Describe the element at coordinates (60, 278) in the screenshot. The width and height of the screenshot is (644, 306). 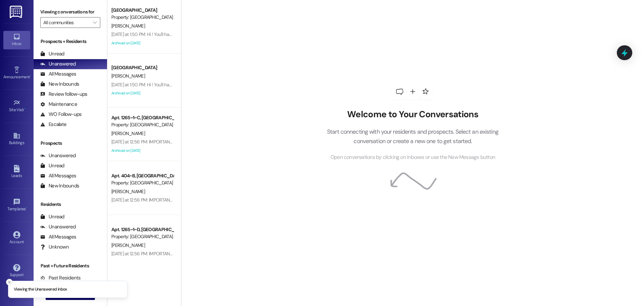
I see `div: Past Residents` at that location.